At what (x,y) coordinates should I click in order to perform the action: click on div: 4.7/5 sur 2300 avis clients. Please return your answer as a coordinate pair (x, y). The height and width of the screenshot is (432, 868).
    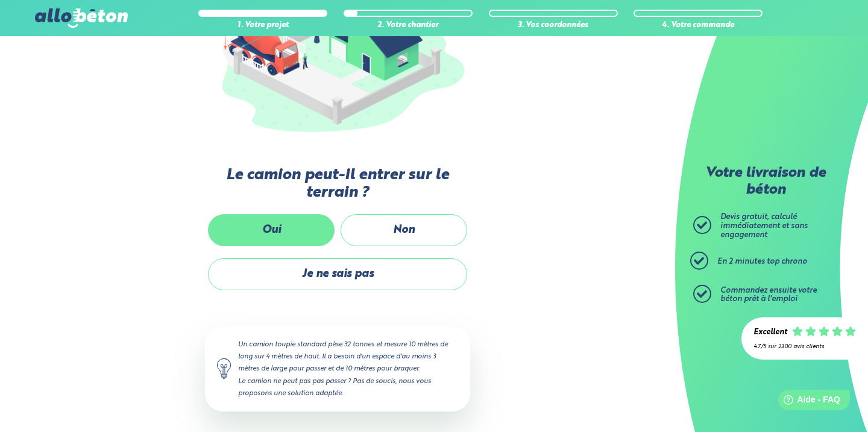
    Looking at the image, I should click on (805, 346).